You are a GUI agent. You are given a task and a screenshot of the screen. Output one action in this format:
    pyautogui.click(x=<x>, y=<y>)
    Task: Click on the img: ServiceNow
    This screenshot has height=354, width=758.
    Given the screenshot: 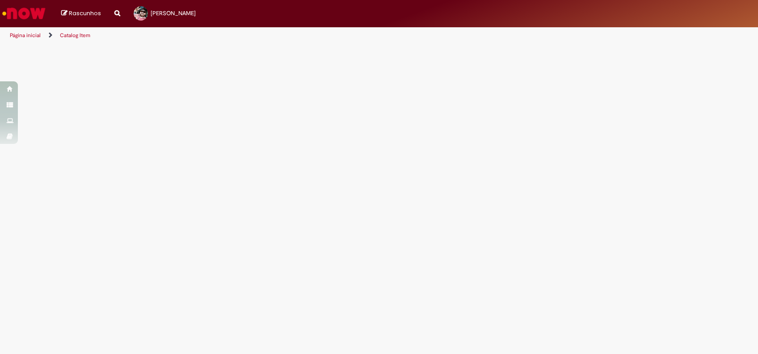 What is the action you would take?
    pyautogui.click(x=24, y=13)
    